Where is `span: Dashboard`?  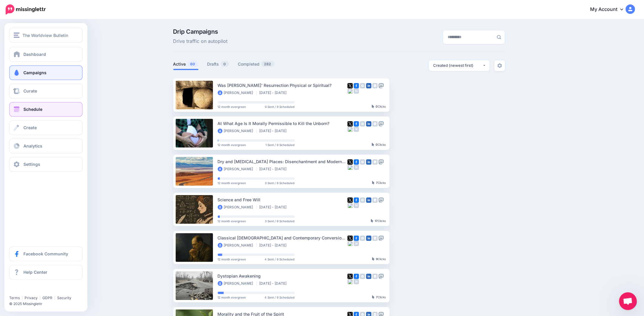 span: Dashboard is located at coordinates (34, 55).